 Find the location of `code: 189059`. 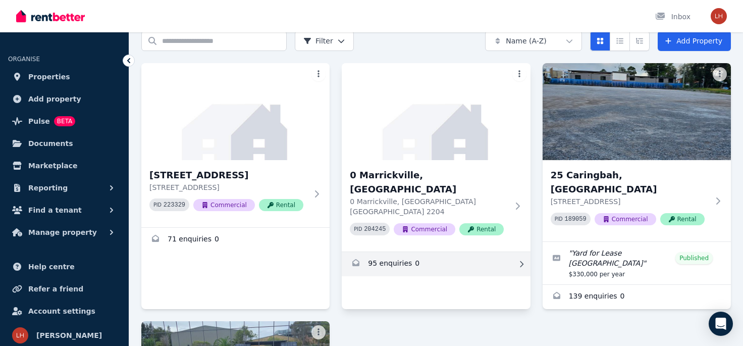

code: 189059 is located at coordinates (576, 219).